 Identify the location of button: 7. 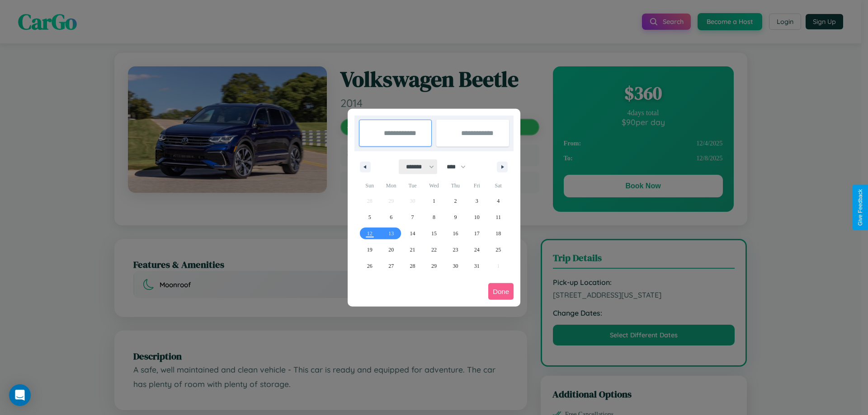
(413, 217).